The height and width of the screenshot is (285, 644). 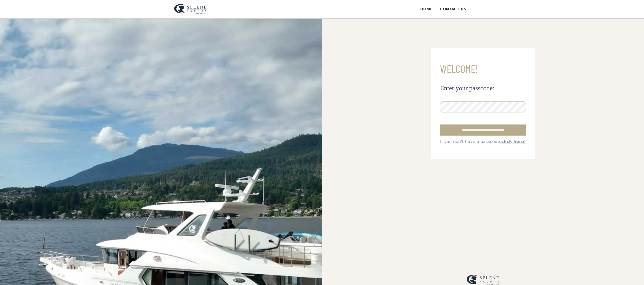 I want to click on div: If you don't have a passcode,, so click(x=483, y=141).